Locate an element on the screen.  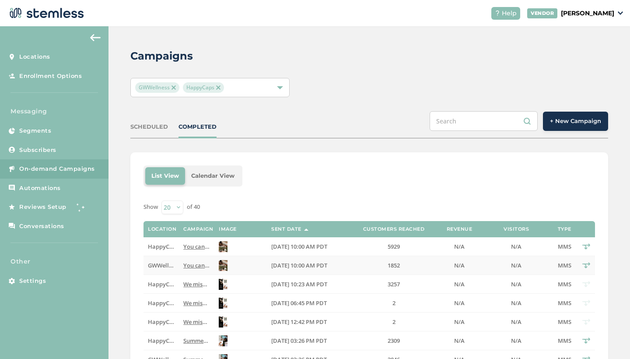
img: glitter-stars-b7820f95.gif is located at coordinates (82, 207).